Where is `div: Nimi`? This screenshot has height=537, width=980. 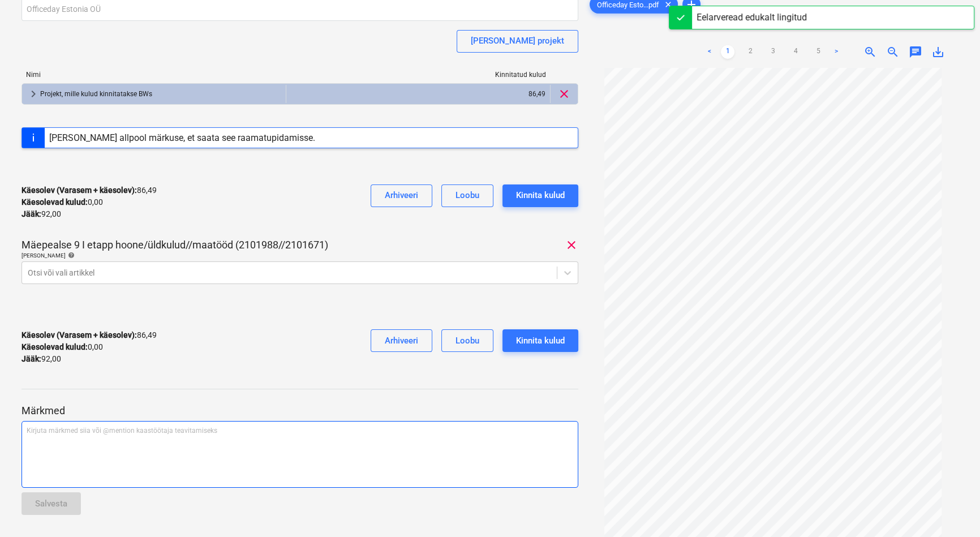
div: Nimi is located at coordinates (154, 74).